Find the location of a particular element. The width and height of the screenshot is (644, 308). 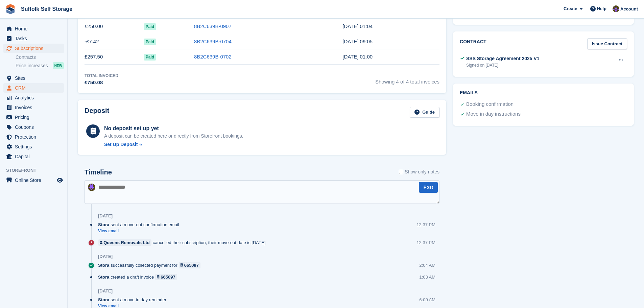

span: Capital is located at coordinates (35, 156).